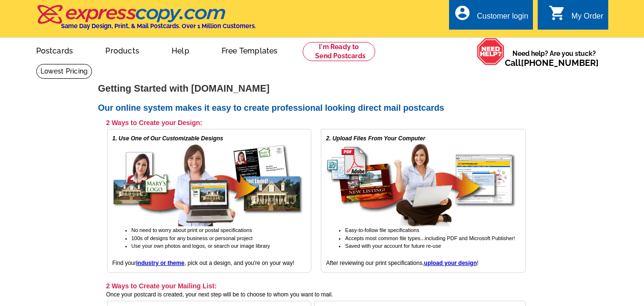 Image resolution: width=644 pixels, height=306 pixels. I want to click on a: account_circle Customer login, so click(491, 16).